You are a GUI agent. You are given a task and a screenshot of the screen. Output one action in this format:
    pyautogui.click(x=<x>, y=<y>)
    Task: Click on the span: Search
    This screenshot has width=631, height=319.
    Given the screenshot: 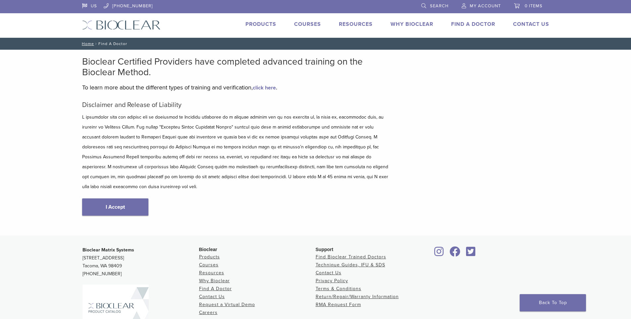 What is the action you would take?
    pyautogui.click(x=439, y=6)
    